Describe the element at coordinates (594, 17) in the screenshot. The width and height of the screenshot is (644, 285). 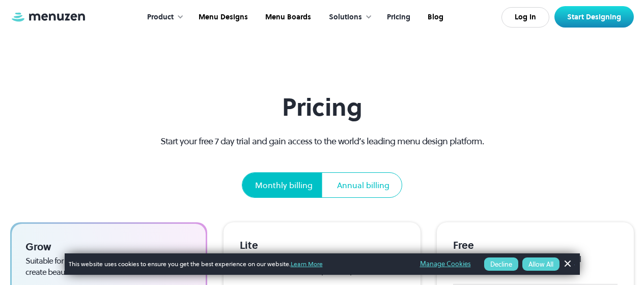
I see `a: Start Designing` at that location.